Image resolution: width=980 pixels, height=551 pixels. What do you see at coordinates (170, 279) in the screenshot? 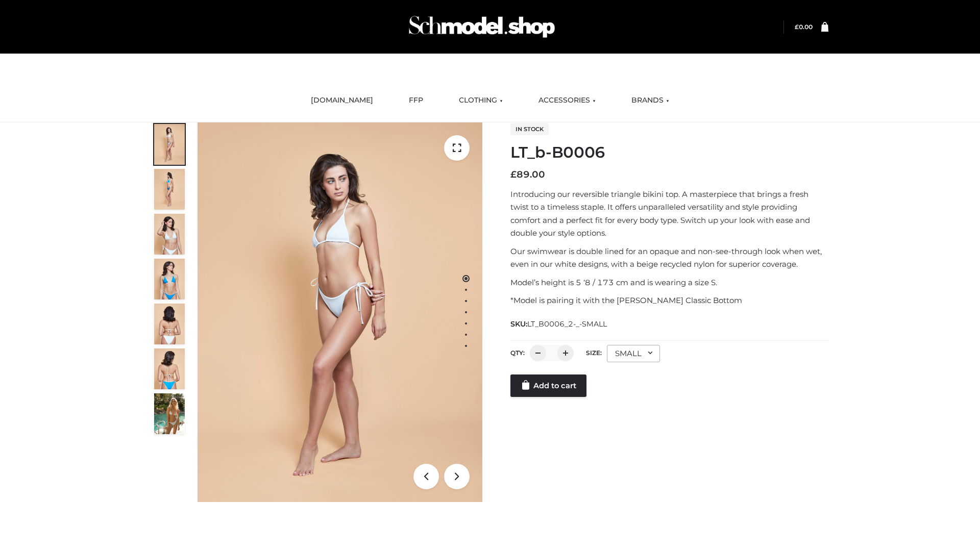
I see `img: ArielClassicBikiniTop_CloudNine_AzureSky_OW114ECO_4-scaled.jpg` at bounding box center [170, 279].